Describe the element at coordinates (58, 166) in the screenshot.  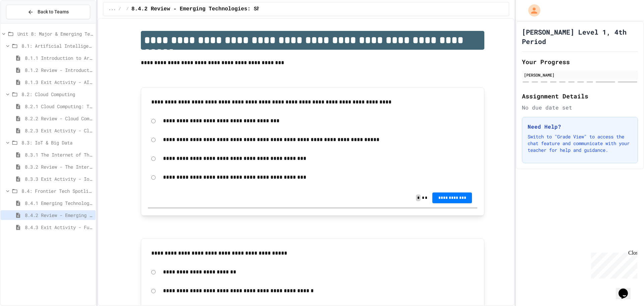
I see `span: 8.3.2 Review - The Internet of Things and Big Data` at that location.